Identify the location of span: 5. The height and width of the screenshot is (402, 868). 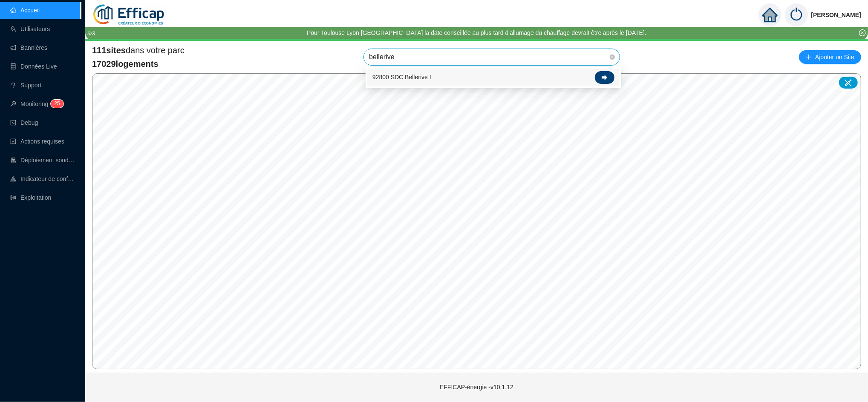
(59, 104).